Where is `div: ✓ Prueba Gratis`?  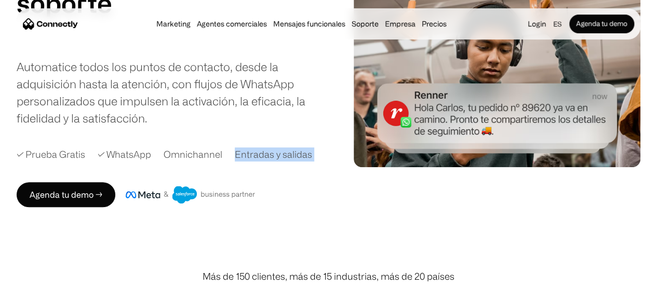 div: ✓ Prueba Gratis is located at coordinates (51, 154).